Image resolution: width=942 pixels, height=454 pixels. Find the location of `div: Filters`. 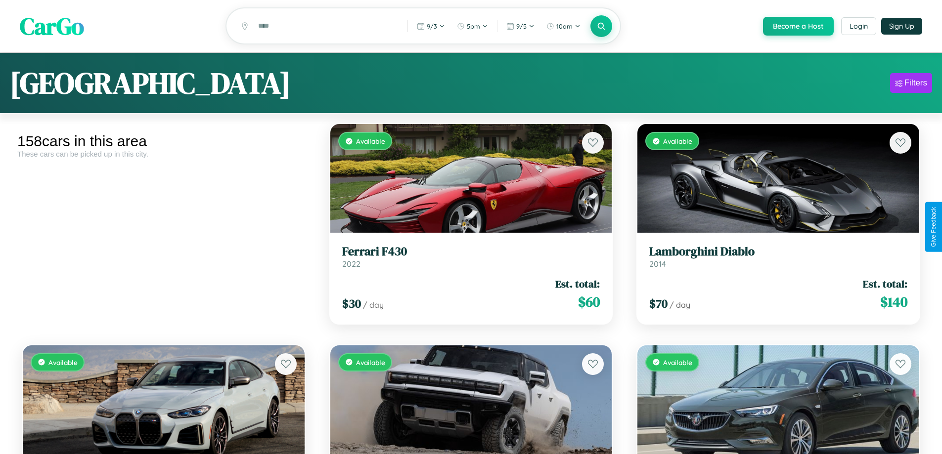

div: Filters is located at coordinates (915, 83).